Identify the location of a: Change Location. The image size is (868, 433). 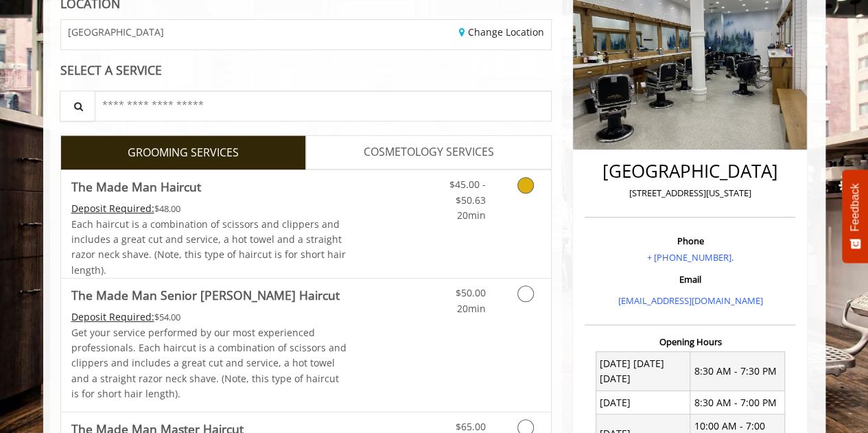
(501, 32).